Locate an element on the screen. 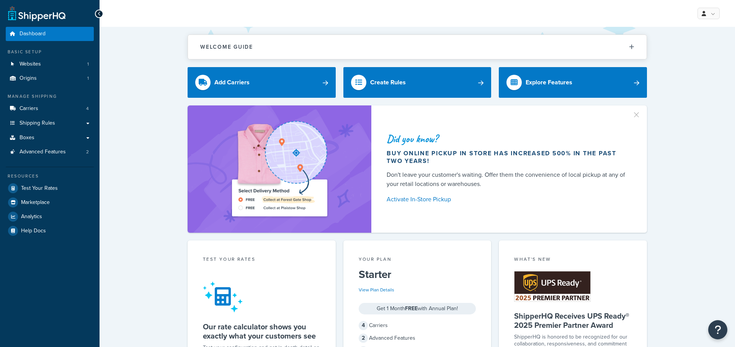 The image size is (735, 347). a: Create Rules is located at coordinates (418, 82).